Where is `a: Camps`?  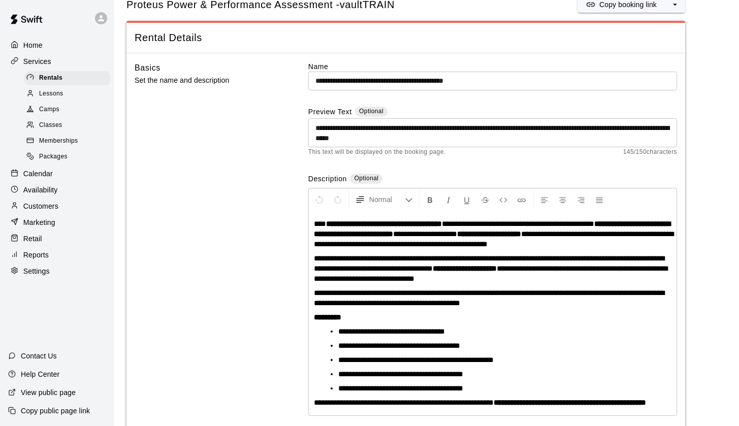 a: Camps is located at coordinates (69, 110).